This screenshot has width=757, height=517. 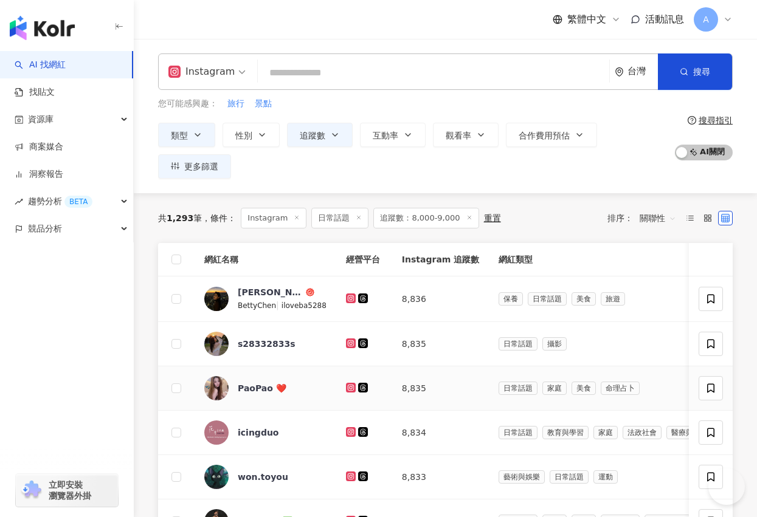 I want to click on span: 旅行, so click(x=236, y=104).